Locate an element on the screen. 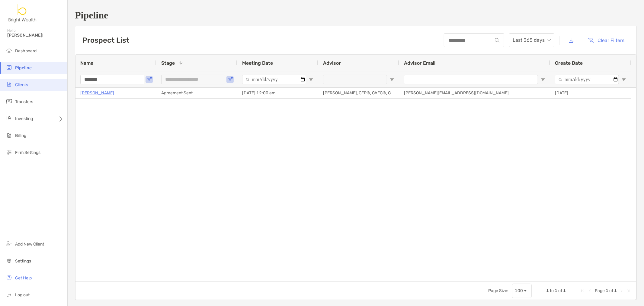 This screenshot has width=644, height=306. img: input icon is located at coordinates (497, 40).